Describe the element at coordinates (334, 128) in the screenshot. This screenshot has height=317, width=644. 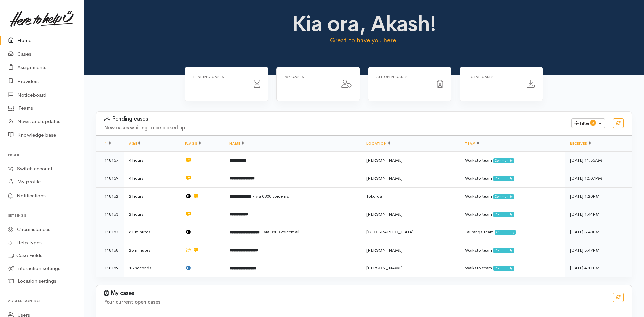
I see `h4: New cases waiting to be picked up` at that location.